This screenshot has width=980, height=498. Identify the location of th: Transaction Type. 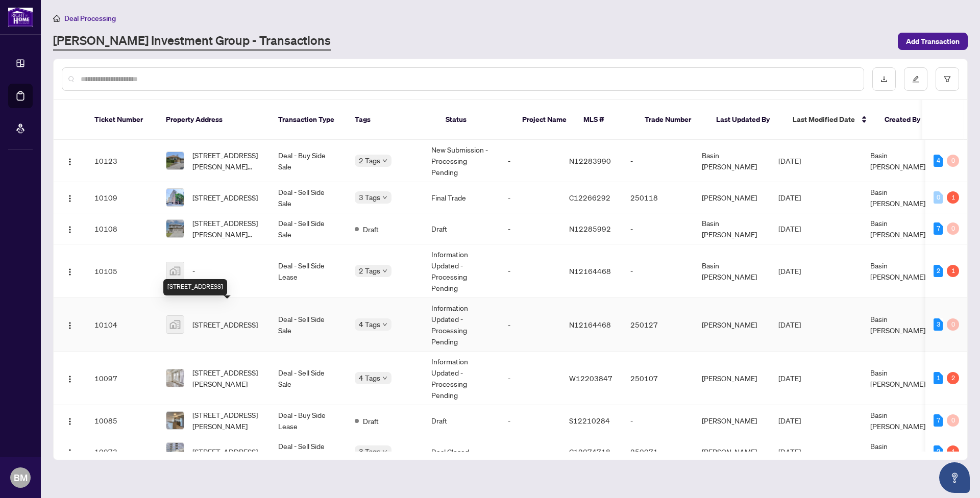
(309, 120).